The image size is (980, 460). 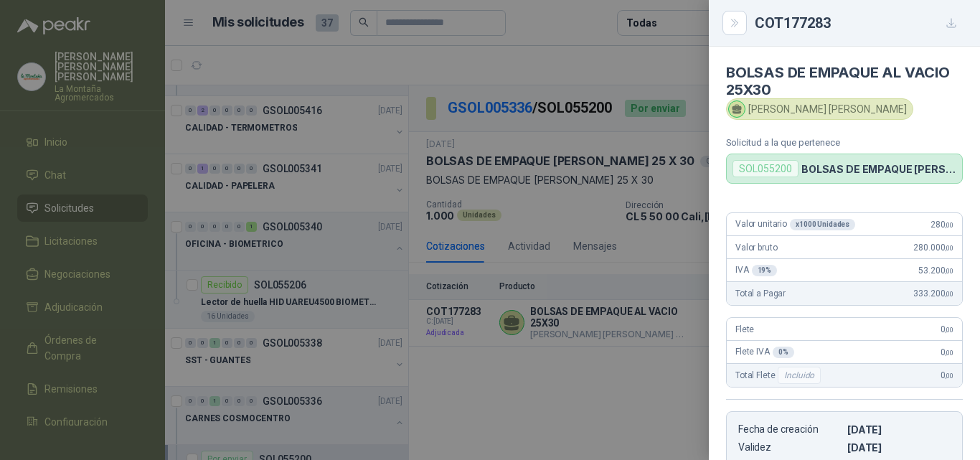 I want to click on span: Total a Pagar, so click(x=761, y=294).